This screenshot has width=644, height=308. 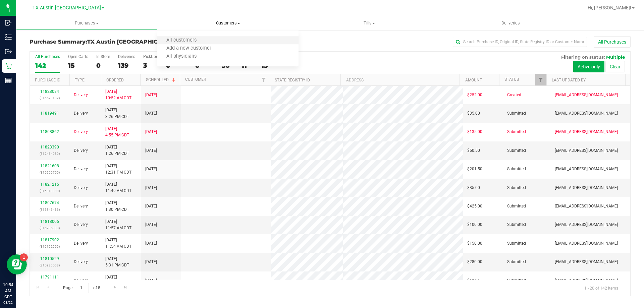 I want to click on a: 11823390, so click(x=50, y=147).